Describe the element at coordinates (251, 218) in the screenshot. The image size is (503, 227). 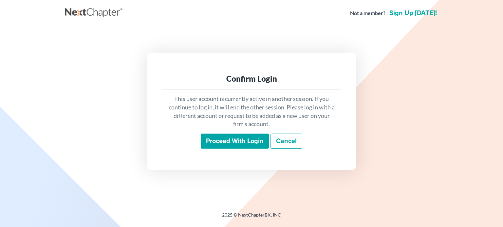
I see `div: 2025 © NextChapterBK, INC` at that location.